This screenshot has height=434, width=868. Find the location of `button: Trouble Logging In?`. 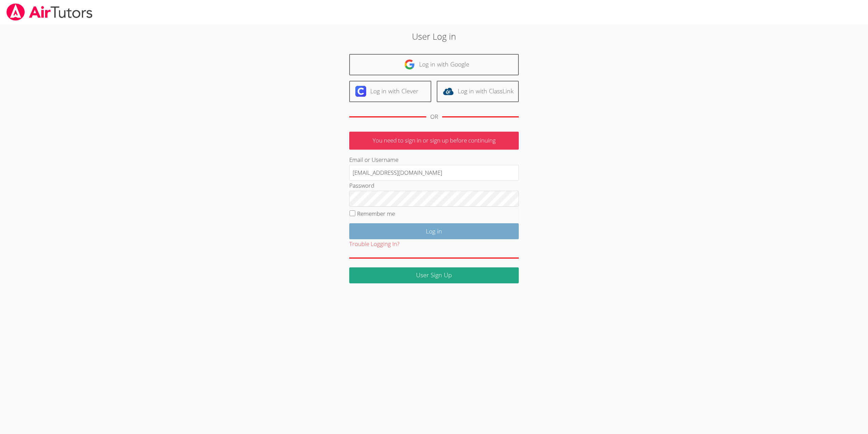

button: Trouble Logging In? is located at coordinates (375, 244).